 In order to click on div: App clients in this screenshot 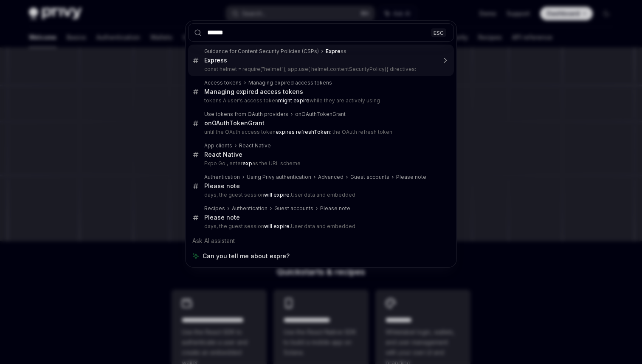, I will do `click(218, 145)`.